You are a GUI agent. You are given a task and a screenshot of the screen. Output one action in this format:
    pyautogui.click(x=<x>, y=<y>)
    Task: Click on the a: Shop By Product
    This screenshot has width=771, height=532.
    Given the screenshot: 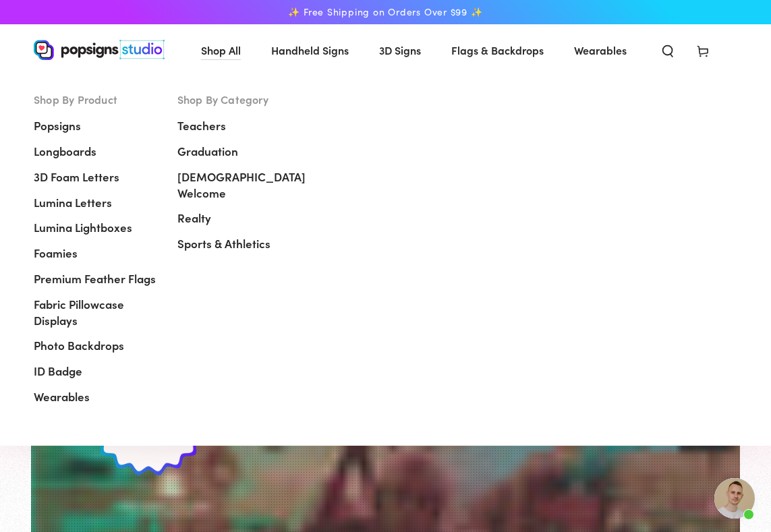 What is the action you would take?
    pyautogui.click(x=98, y=99)
    